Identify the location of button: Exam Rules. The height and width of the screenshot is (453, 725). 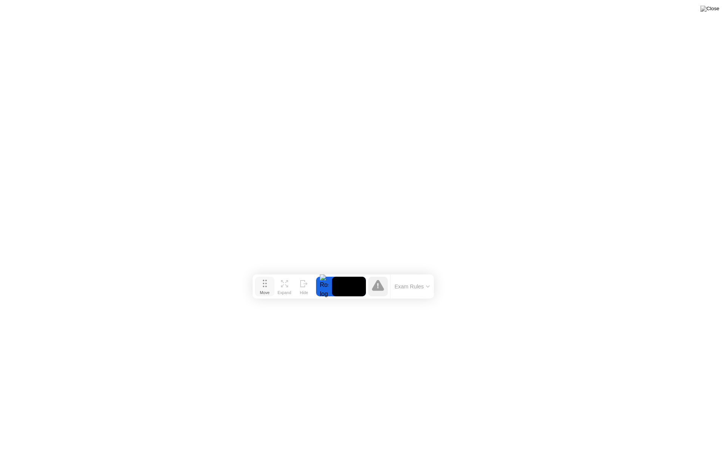
(412, 287).